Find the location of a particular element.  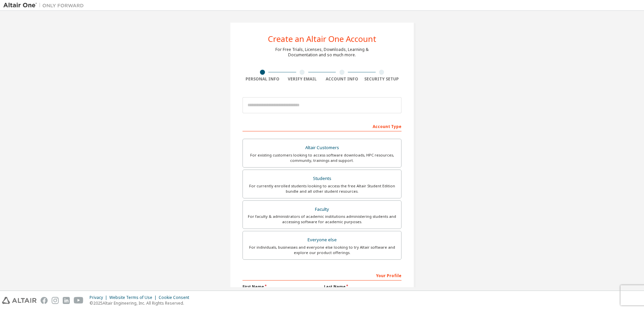

div: Website Terms of Use is located at coordinates (134, 298).